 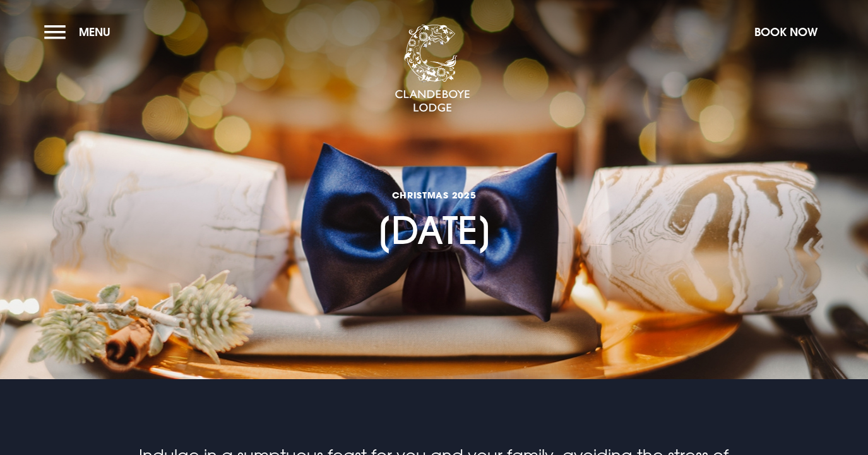 I want to click on span: CHRISTMAS 2025, so click(x=434, y=195).